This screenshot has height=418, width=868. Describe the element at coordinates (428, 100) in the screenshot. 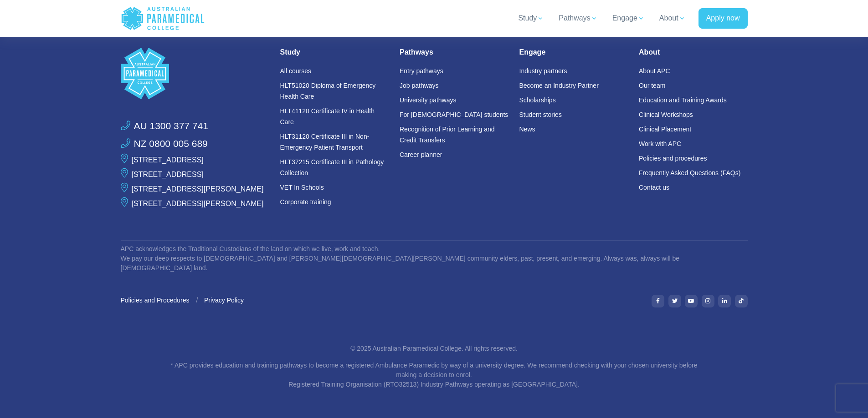

I see `a: University pathways` at that location.